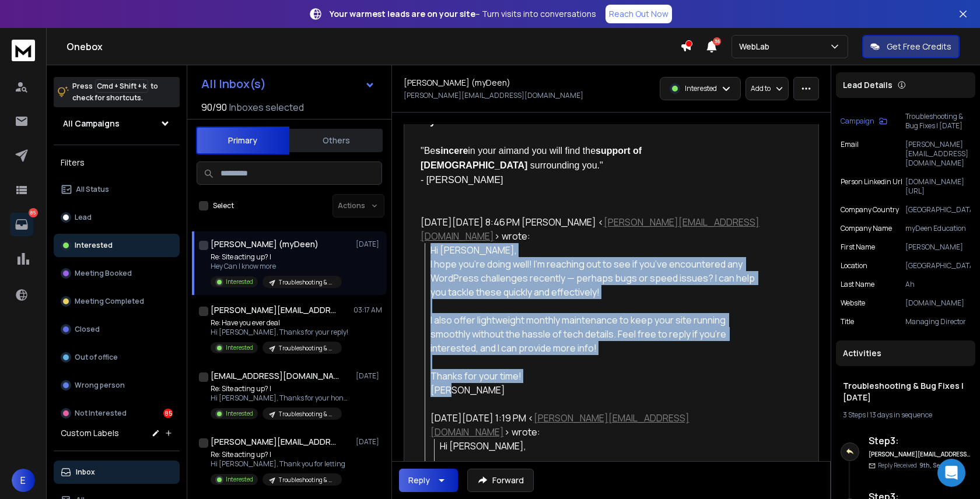 The height and width of the screenshot is (499, 980). I want to click on p: Get Free Credits, so click(918, 46).